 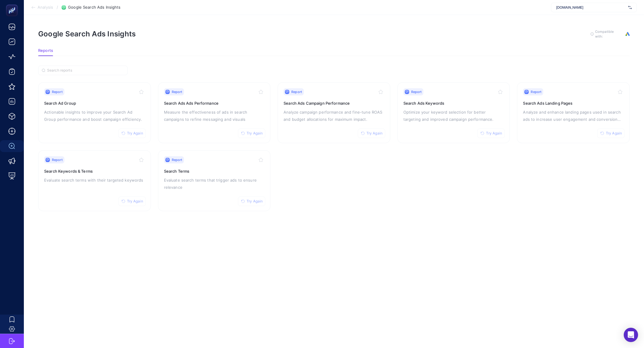 I want to click on h3: Search Ads Keywords, so click(x=454, y=103).